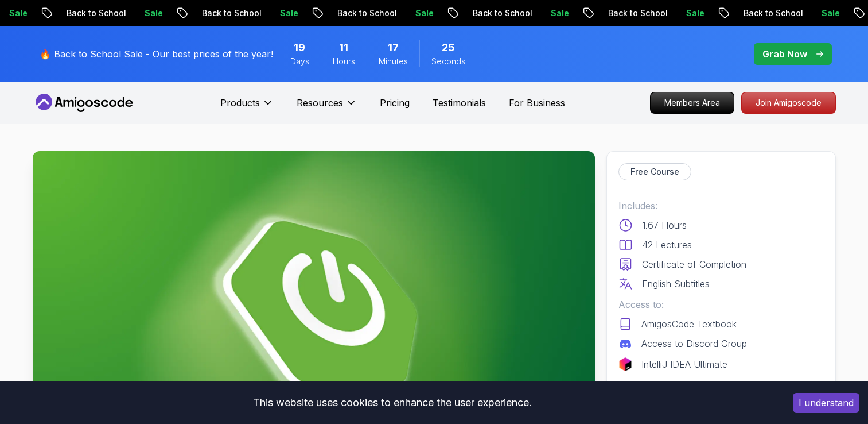  Describe the element at coordinates (247, 107) in the screenshot. I see `button: Products` at that location.